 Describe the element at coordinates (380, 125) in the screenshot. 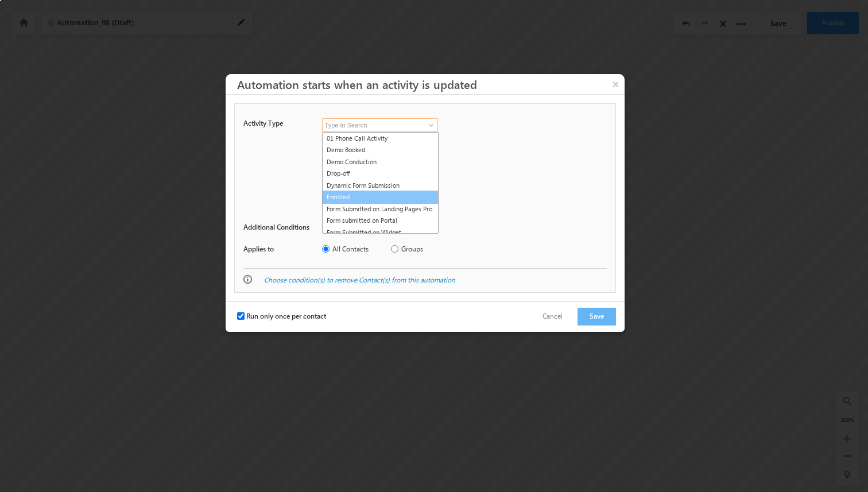

I see `input: Type to Search` at that location.